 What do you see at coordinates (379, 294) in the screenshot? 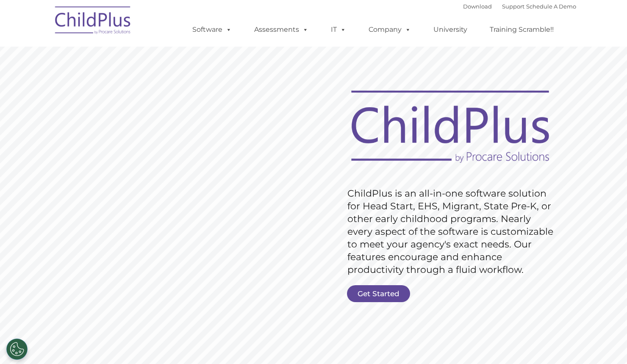
I see `a: Get Started` at bounding box center [379, 294].